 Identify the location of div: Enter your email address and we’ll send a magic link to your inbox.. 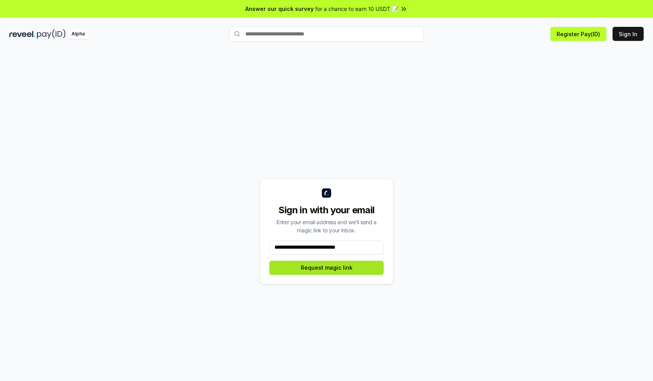
(327, 226).